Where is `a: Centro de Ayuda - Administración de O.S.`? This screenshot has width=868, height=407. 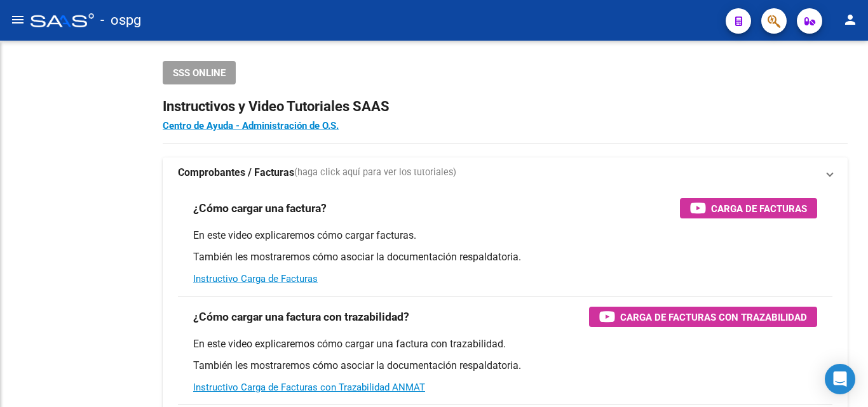 a: Centro de Ayuda - Administración de O.S. is located at coordinates (251, 126).